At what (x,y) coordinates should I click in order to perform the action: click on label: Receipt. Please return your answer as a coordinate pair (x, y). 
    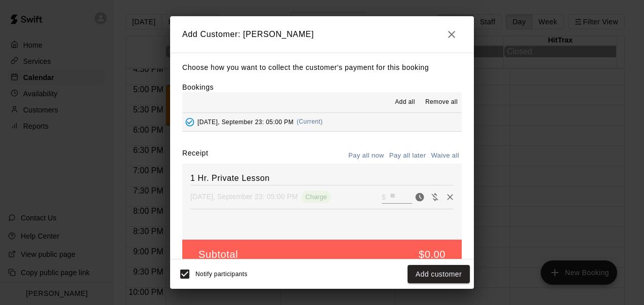
    Looking at the image, I should click on (195, 156).